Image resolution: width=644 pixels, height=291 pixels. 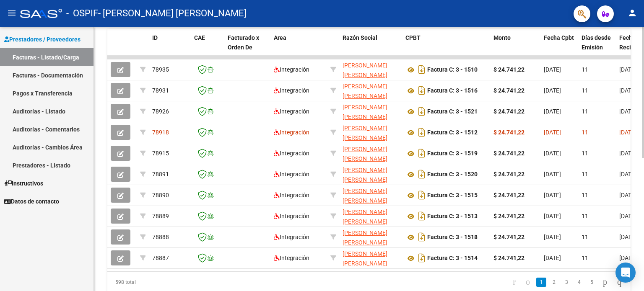 I want to click on span: Area, so click(x=280, y=38).